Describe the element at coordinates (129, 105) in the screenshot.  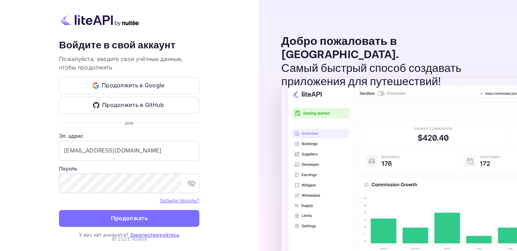
I see `button: Продолжить в GitHub` at that location.